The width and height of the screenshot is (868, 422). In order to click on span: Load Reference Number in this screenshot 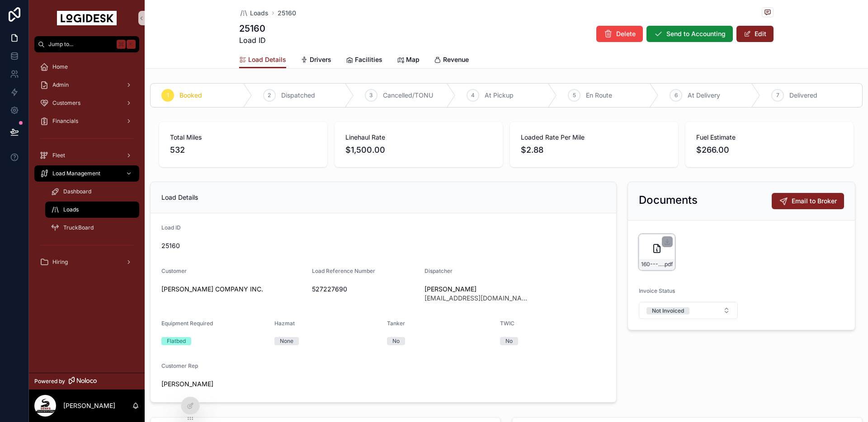, I will do `click(344, 270)`.